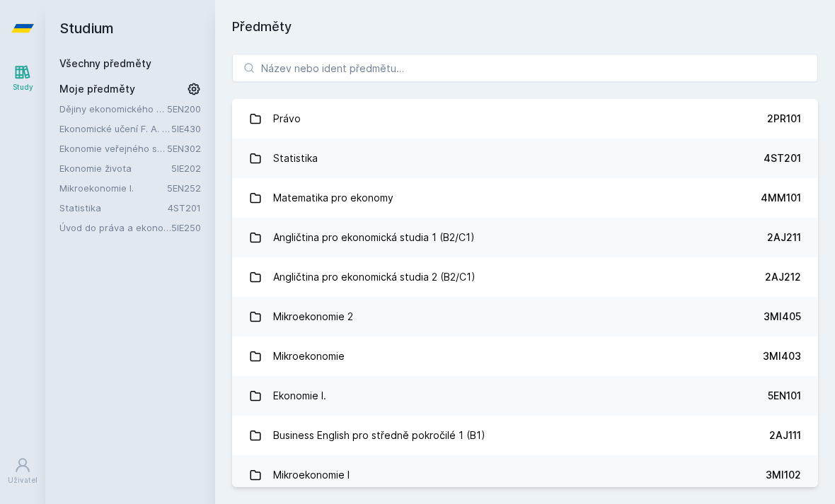 Image resolution: width=835 pixels, height=504 pixels. What do you see at coordinates (525, 475) in the screenshot?
I see `a: Mikroekonomie I 3MI102` at bounding box center [525, 475].